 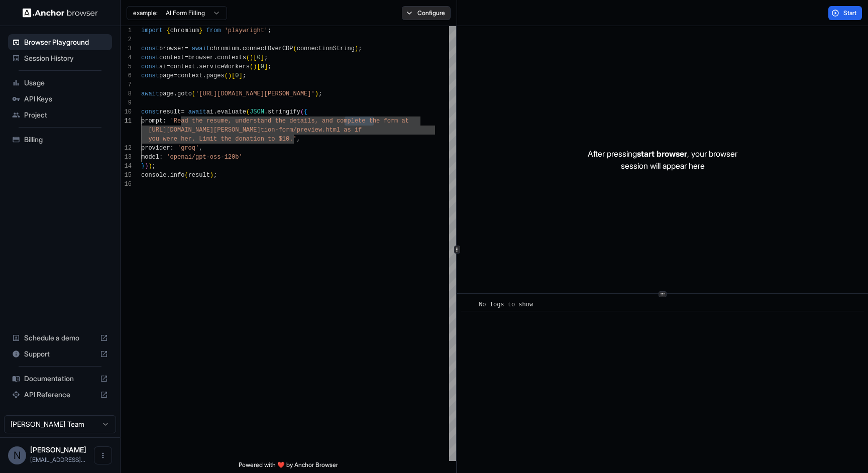 I want to click on div: 5, so click(x=126, y=67).